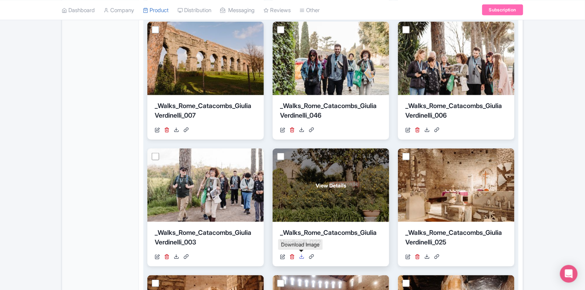 The width and height of the screenshot is (585, 290). Describe the element at coordinates (331, 185) in the screenshot. I see `a: View Details` at that location.